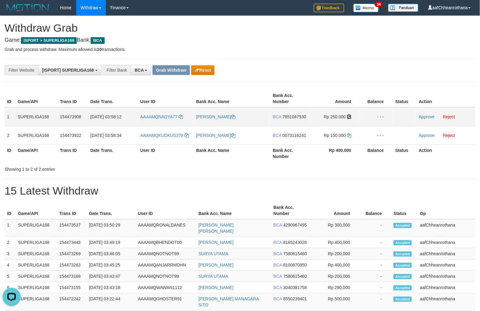  What do you see at coordinates (166, 242) in the screenshot?
I see `td: AAAAMQBHENDOT00` at bounding box center [166, 242].